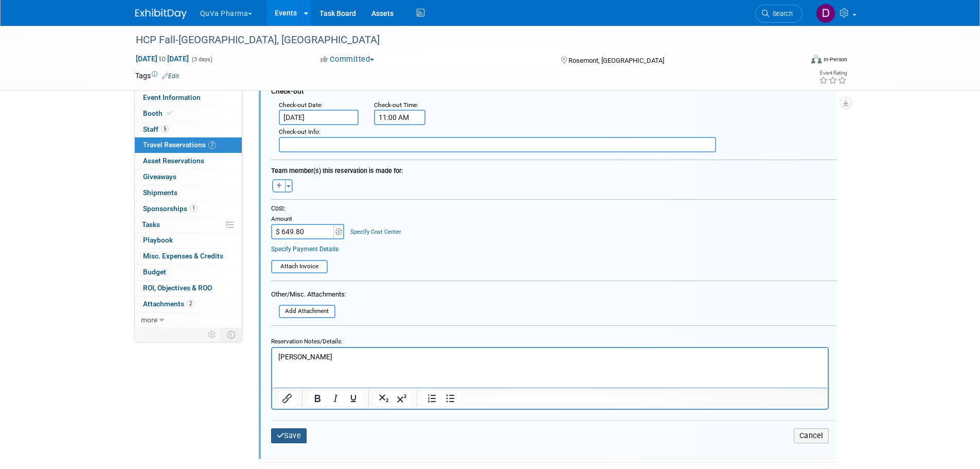 Image resolution: width=980 pixels, height=469 pixels. I want to click on button: Underline, so click(353, 398).